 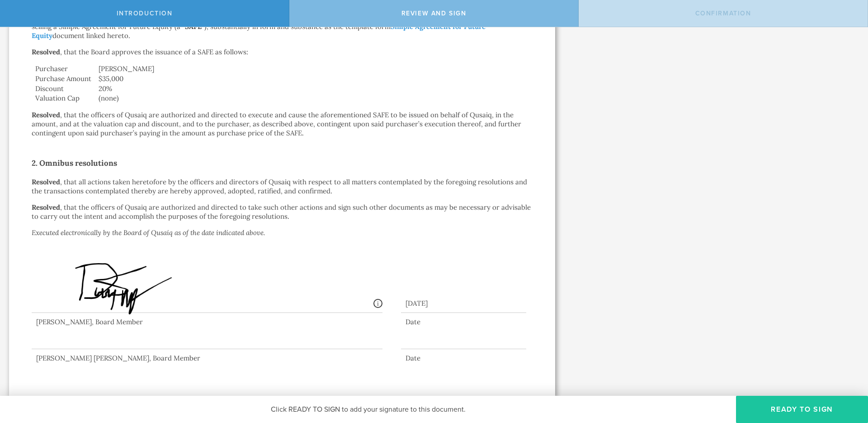 What do you see at coordinates (314, 79) in the screenshot?
I see `td: $35,000` at bounding box center [314, 79].